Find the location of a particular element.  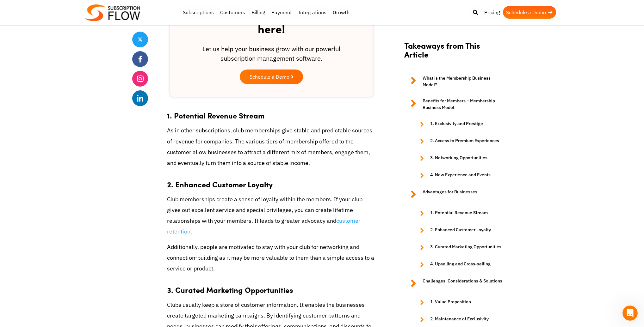

a: 2. Enhanced Customer Loyalty is located at coordinates (459, 230).